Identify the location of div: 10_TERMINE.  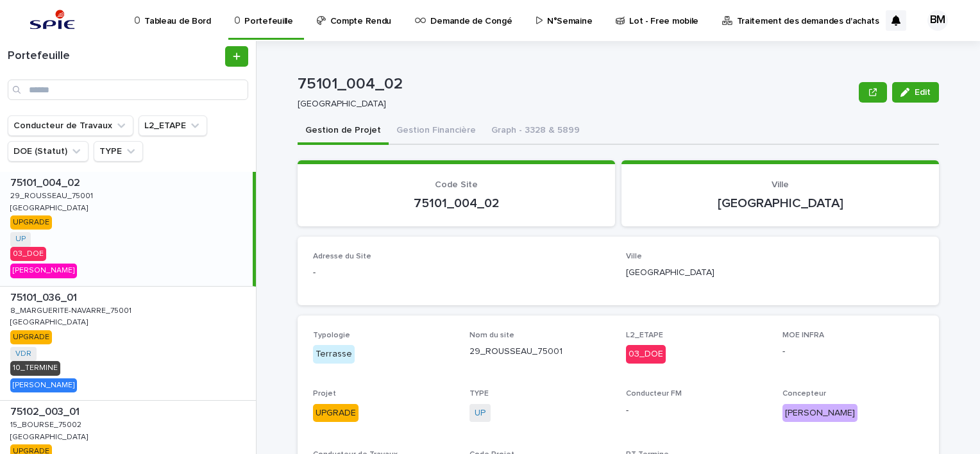
(36, 368).